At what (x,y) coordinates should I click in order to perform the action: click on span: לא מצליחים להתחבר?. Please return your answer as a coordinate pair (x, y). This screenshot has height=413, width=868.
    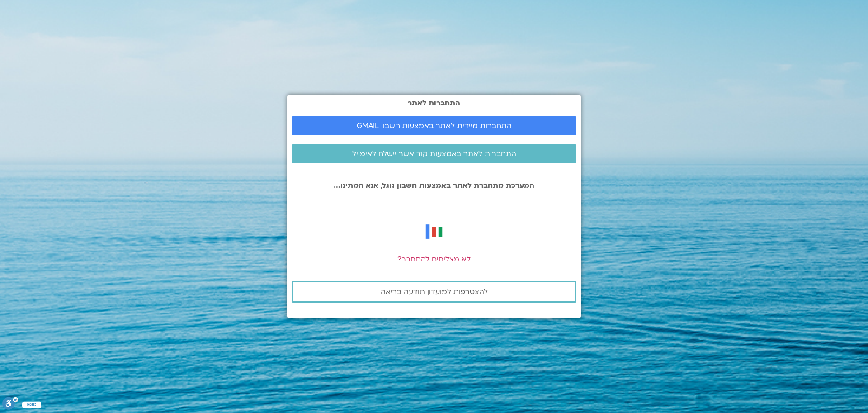
    Looking at the image, I should click on (434, 259).